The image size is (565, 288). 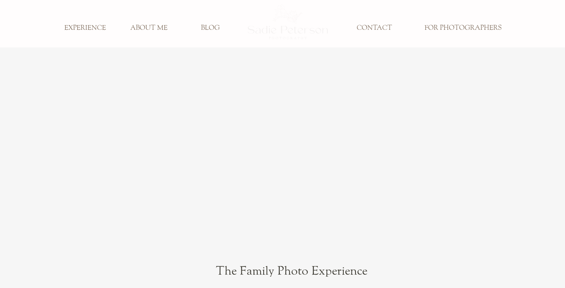 I want to click on a: BLOG, so click(x=210, y=28).